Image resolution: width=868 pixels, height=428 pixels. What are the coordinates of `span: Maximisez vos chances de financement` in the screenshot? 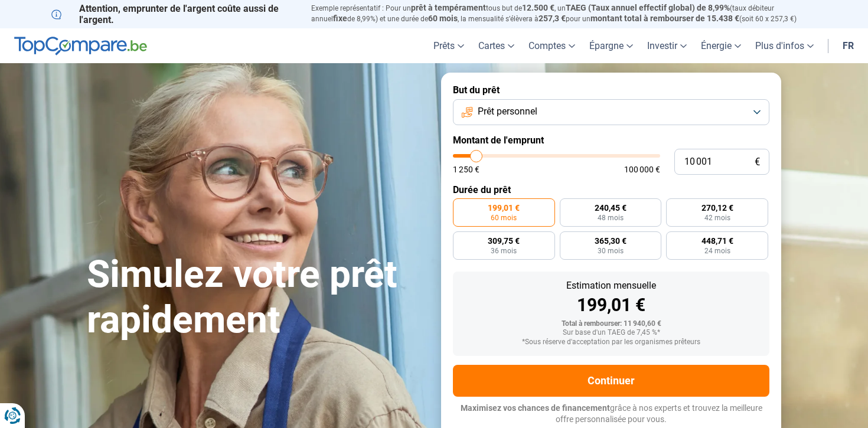 It's located at (535, 408).